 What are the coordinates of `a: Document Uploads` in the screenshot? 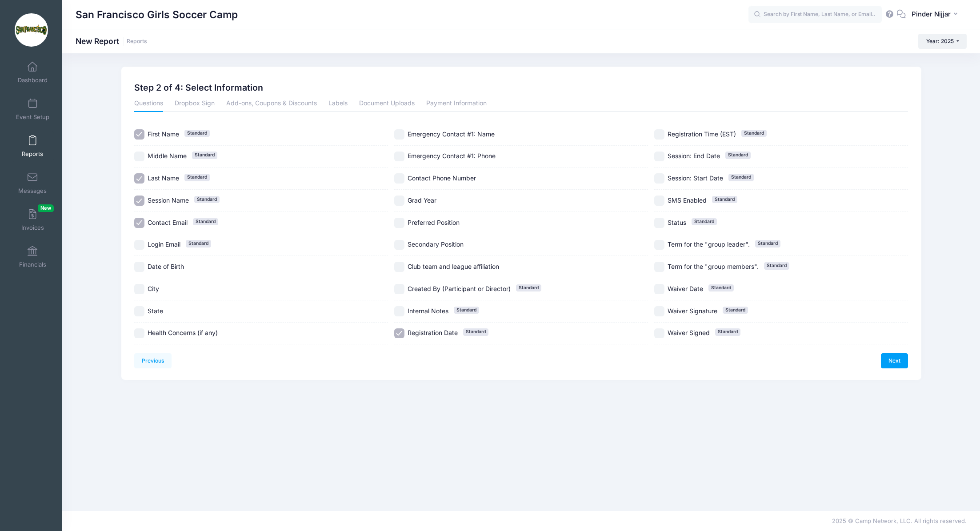 It's located at (386, 104).